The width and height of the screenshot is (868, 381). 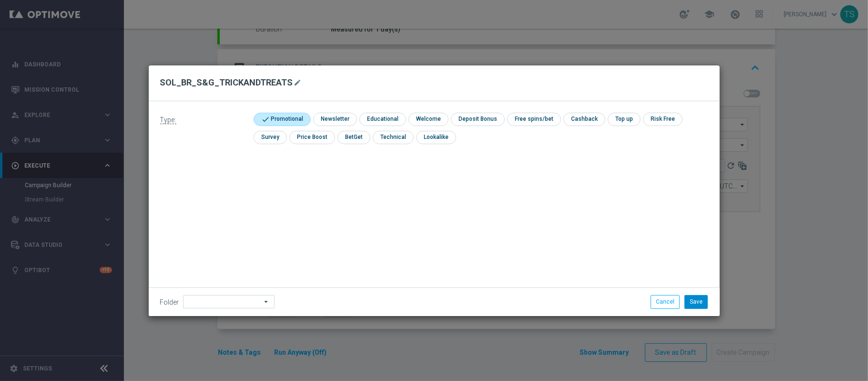 I want to click on span: Type:, so click(x=168, y=120).